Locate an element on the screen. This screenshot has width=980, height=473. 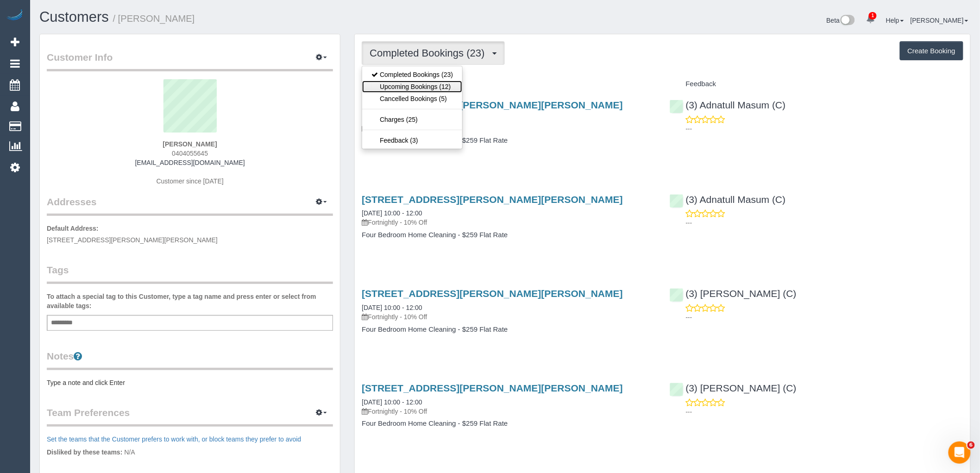
button: Completed Bookings (23) is located at coordinates (433, 53).